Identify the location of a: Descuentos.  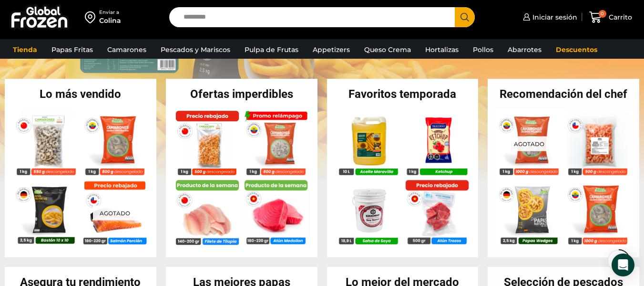
(577, 50).